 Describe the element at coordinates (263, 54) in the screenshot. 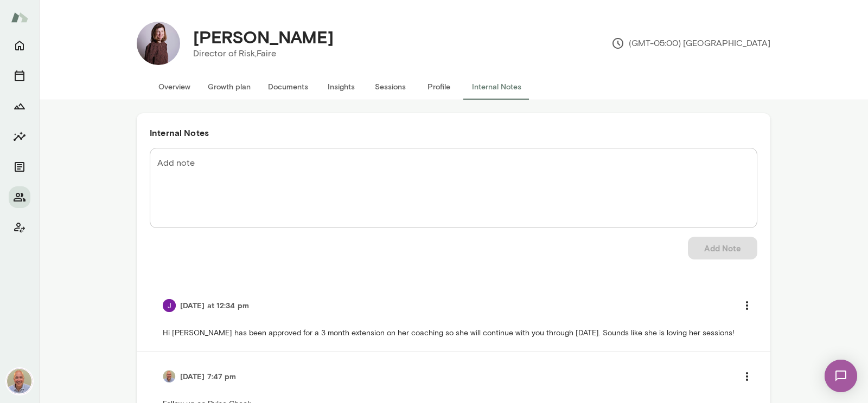

I see `p: Director of Risk, Faire` at that location.